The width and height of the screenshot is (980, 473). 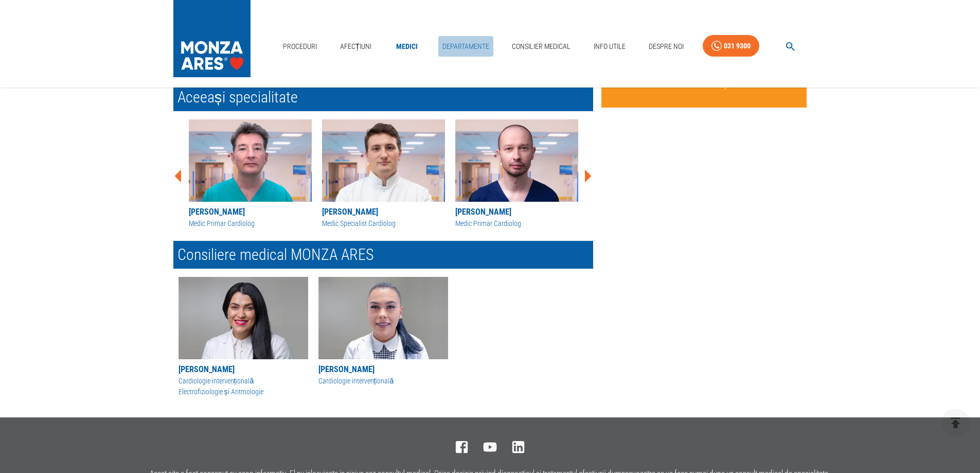 I want to click on a: Afecțiuni, so click(x=356, y=46).